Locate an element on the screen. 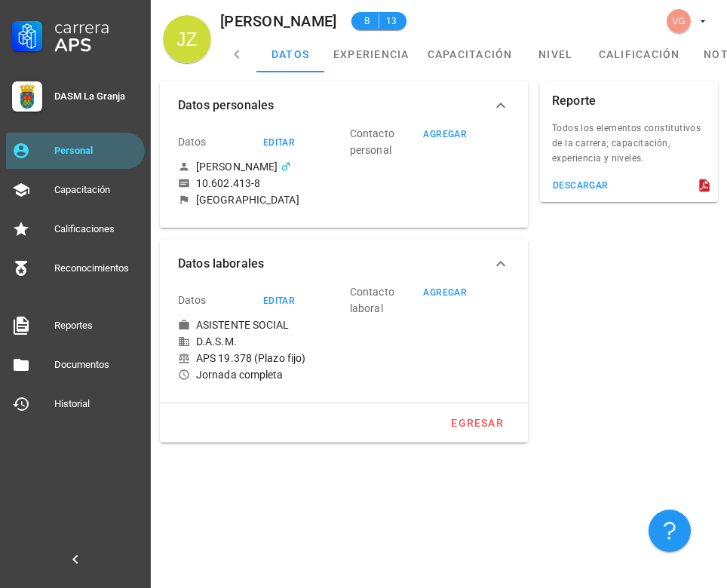 The height and width of the screenshot is (588, 727). div: APS 19.378 (Plazo fijo) is located at coordinates (258, 358).